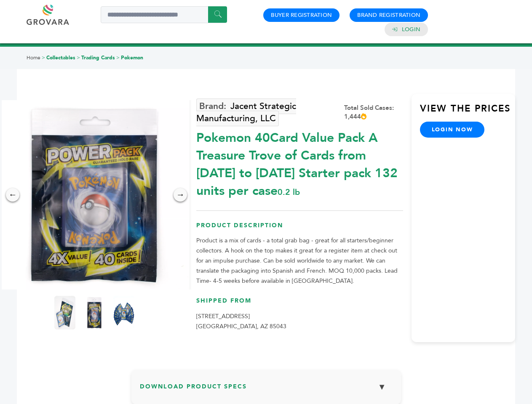  I want to click on a: Login, so click(411, 29).